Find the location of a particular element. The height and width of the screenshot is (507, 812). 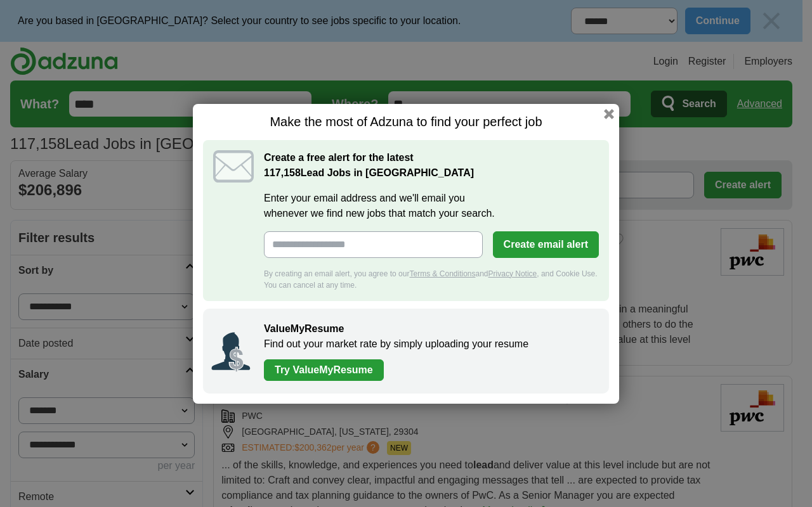

h2: ValueMyResume is located at coordinates (430, 329).